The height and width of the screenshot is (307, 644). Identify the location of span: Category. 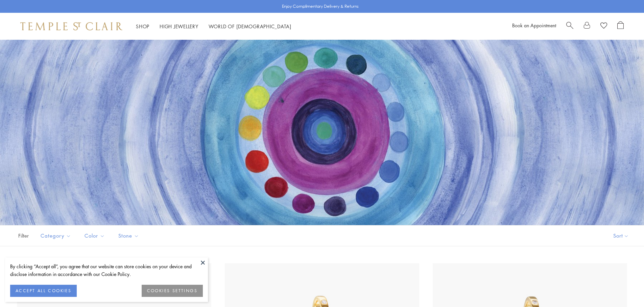
(56, 236).